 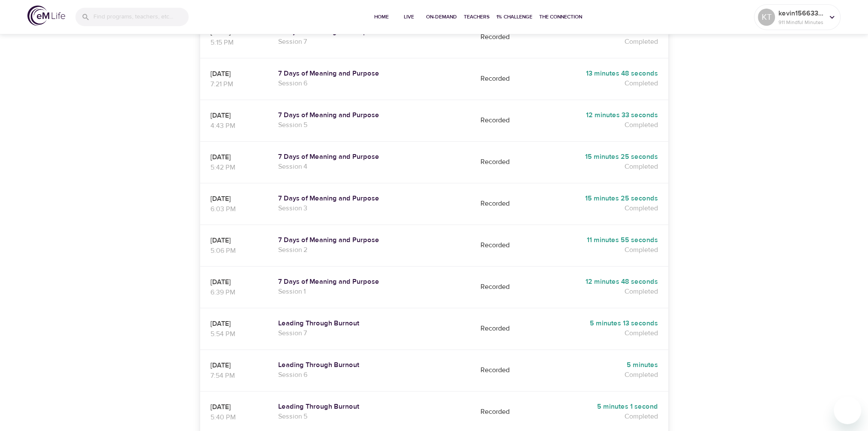 What do you see at coordinates (371, 250) in the screenshot?
I see `p: Session 2` at bounding box center [371, 250].